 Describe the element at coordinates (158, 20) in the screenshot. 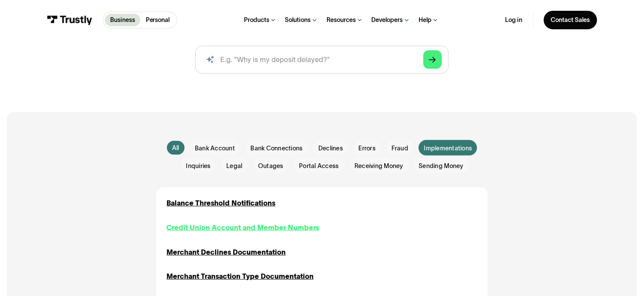

I see `p: Personal` at that location.